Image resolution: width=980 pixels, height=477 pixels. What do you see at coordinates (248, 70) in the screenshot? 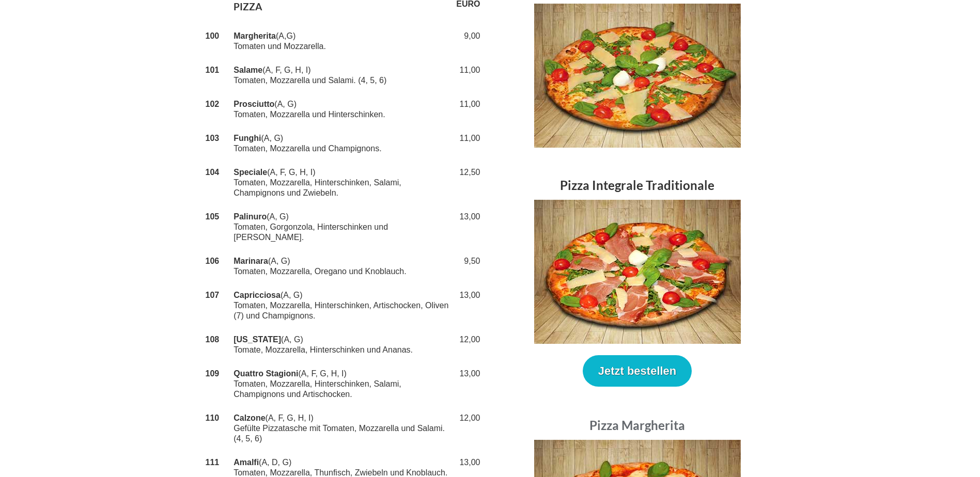
I see `strong: Salame` at bounding box center [248, 70].